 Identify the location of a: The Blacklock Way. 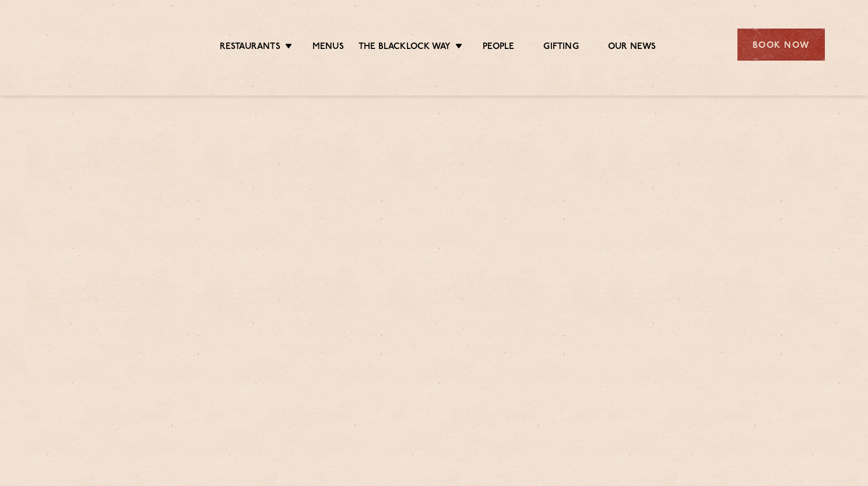
(405, 48).